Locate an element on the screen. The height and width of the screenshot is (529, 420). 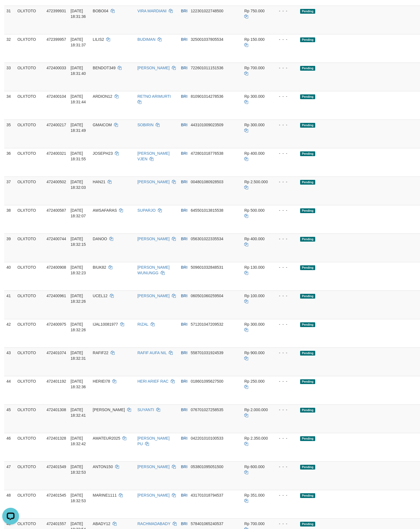
td: 39 is located at coordinates (9, 248).